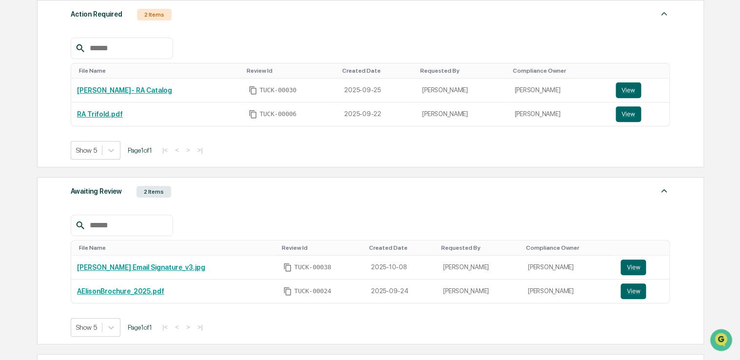 This screenshot has width=740, height=360. Describe the element at coordinates (41, 128) in the screenshot. I see `span: Preclearance` at that location.